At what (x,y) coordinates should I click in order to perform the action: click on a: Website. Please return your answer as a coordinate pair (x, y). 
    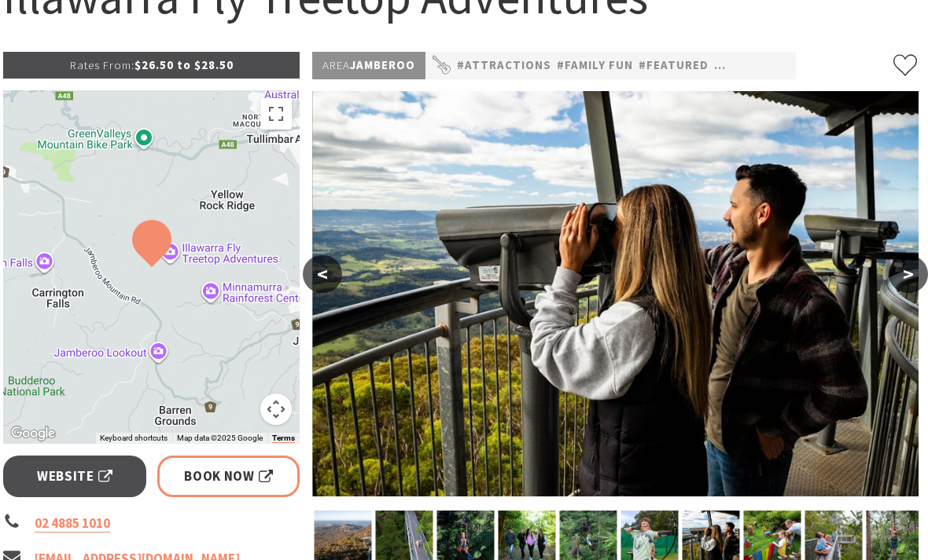
    Looking at the image, I should click on (75, 476).